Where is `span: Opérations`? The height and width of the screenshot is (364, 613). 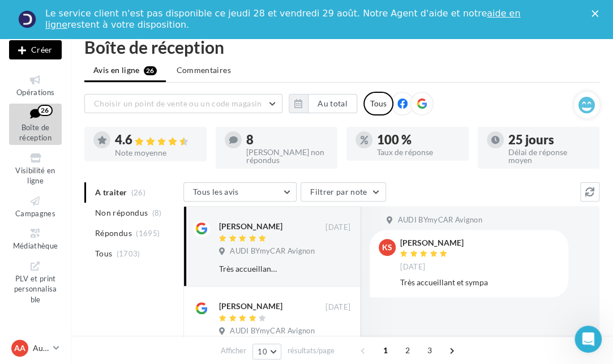
span: Opérations is located at coordinates (35, 92).